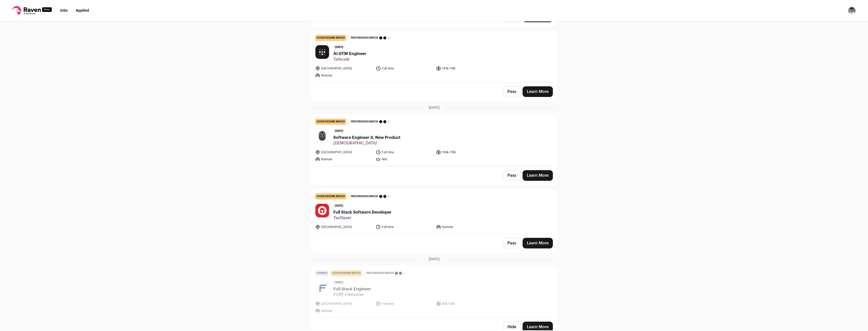 Image resolution: width=868 pixels, height=331 pixels. Describe the element at coordinates (352, 295) in the screenshot. I see `span: FORE Enterprise` at that location.